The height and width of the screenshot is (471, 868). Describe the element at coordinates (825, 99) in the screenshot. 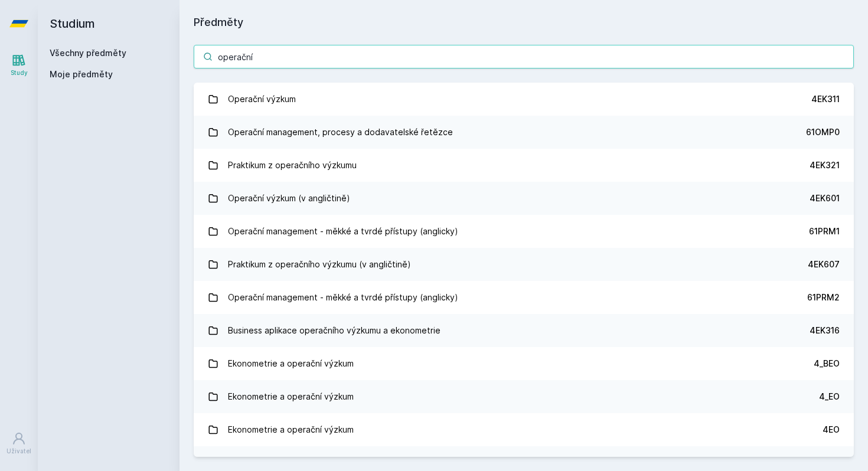

I see `div: 4EK311` at that location.